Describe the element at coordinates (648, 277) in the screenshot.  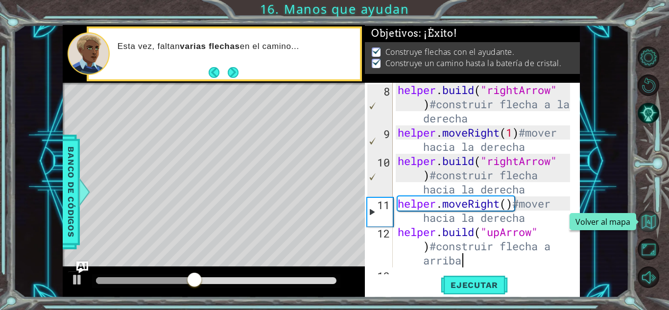
I see `button: Sonido apagado` at that location.